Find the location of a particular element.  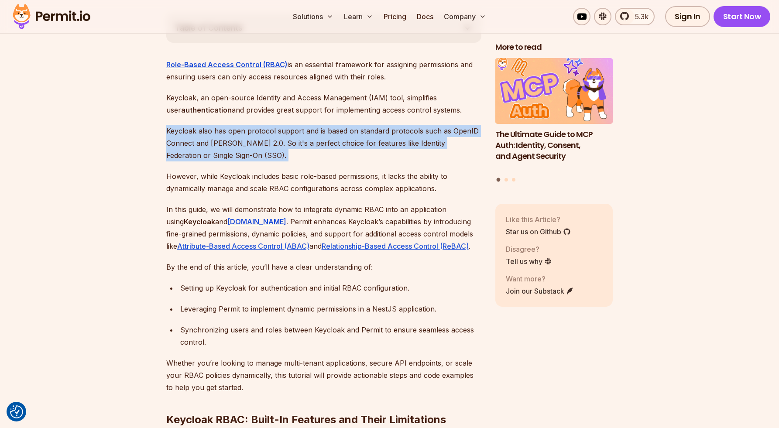

img: The Ultimate Guide to MCP Auth: Identity, Consent, and Agent Security is located at coordinates (554, 91).